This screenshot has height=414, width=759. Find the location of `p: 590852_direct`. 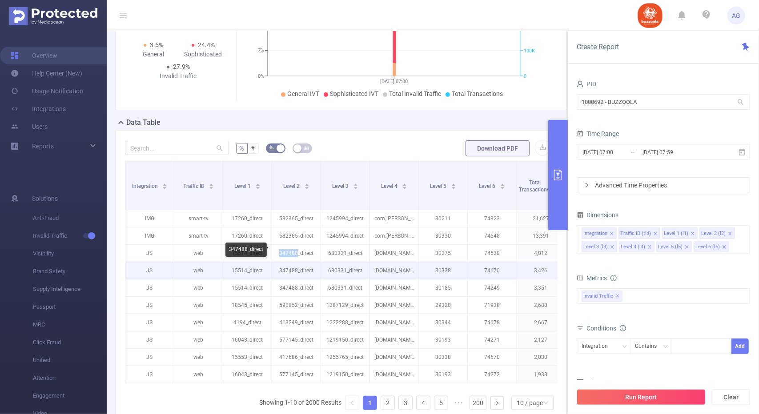

p: 590852_direct is located at coordinates (296, 305).